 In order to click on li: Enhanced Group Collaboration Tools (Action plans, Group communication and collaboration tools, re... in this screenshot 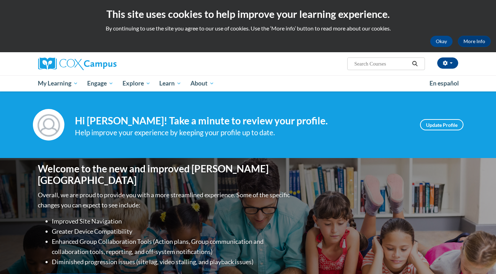, I will do `click(172, 247)`.